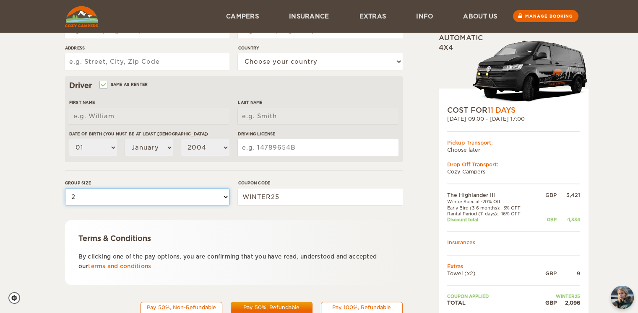 This screenshot has height=313, width=638. Describe the element at coordinates (568, 195) in the screenshot. I see `div: 3,421` at that location.